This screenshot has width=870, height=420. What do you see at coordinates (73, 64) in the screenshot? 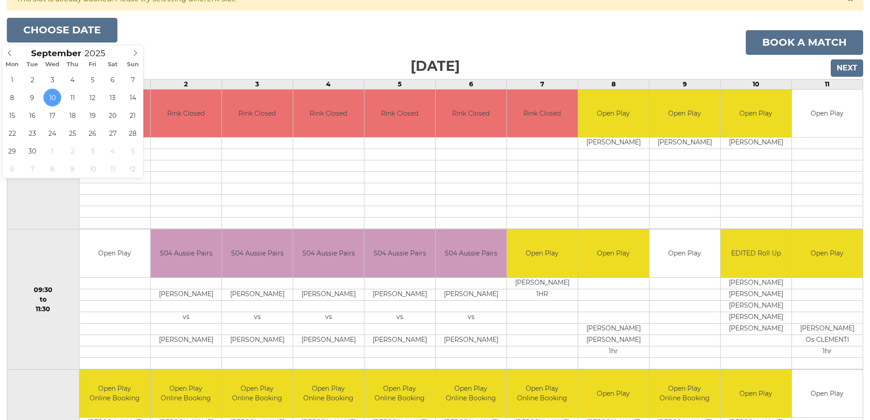
I see `span: Thu` at bounding box center [73, 64].